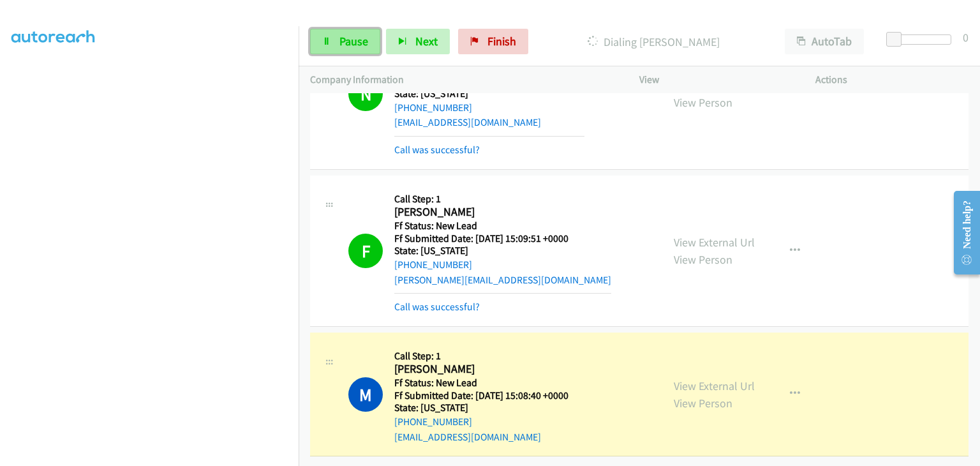 This screenshot has width=980, height=466. What do you see at coordinates (464, 80) in the screenshot?
I see `p: Company Information` at bounding box center [464, 80].